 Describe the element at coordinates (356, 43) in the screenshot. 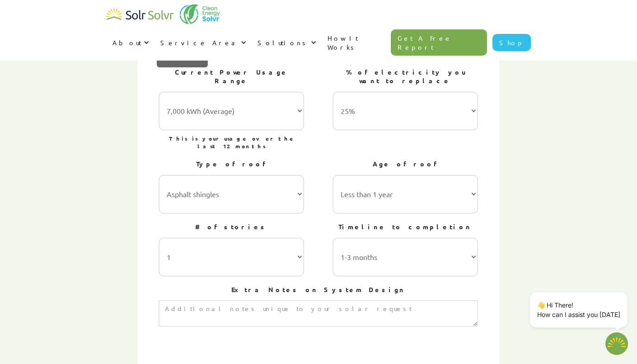

I see `a: How It Works` at that location.